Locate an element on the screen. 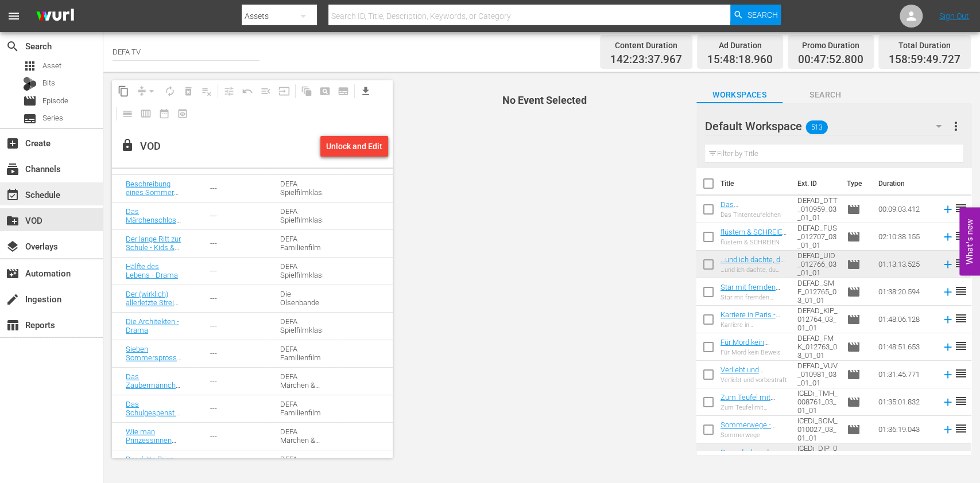 Image resolution: width=980 pixels, height=483 pixels. span: Asset is located at coordinates (52, 66).